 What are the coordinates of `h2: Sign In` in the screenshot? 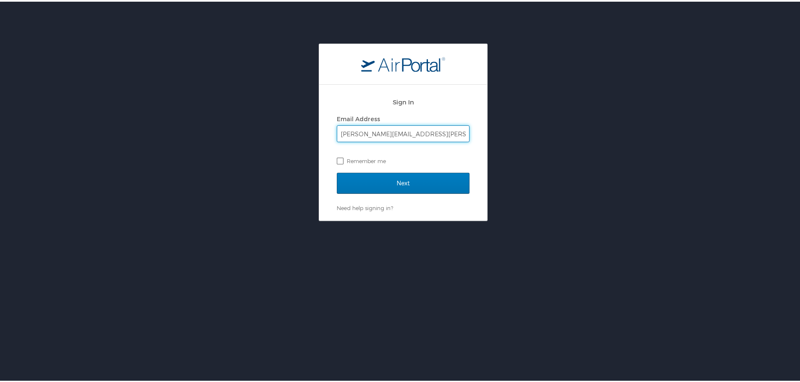 It's located at (403, 100).